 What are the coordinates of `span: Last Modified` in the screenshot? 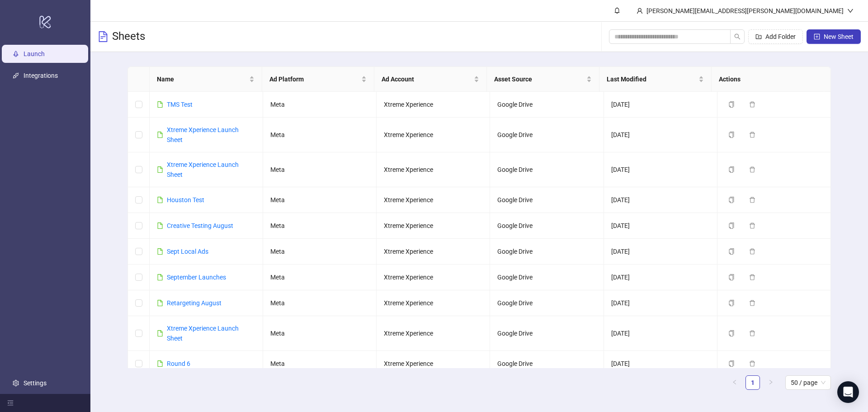 It's located at (652, 79).